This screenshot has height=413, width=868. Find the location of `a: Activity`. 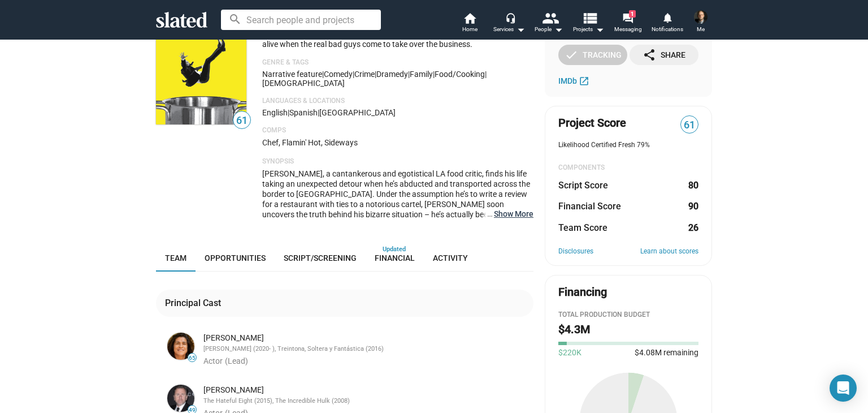

a: Activity is located at coordinates (451, 258).